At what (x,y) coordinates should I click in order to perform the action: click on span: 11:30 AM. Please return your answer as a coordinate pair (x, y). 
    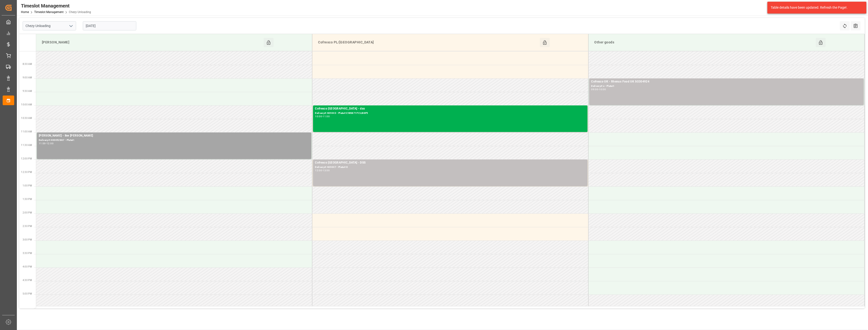
    Looking at the image, I should click on (27, 145).